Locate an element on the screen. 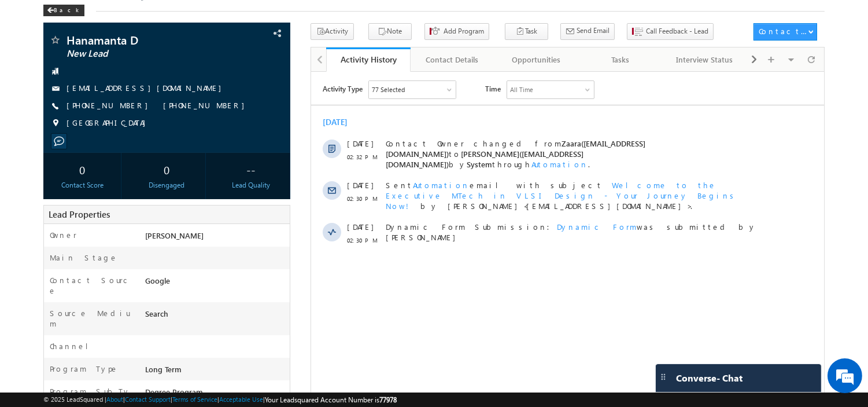 This screenshot has height=407, width=868. button: Note is located at coordinates (390, 31).